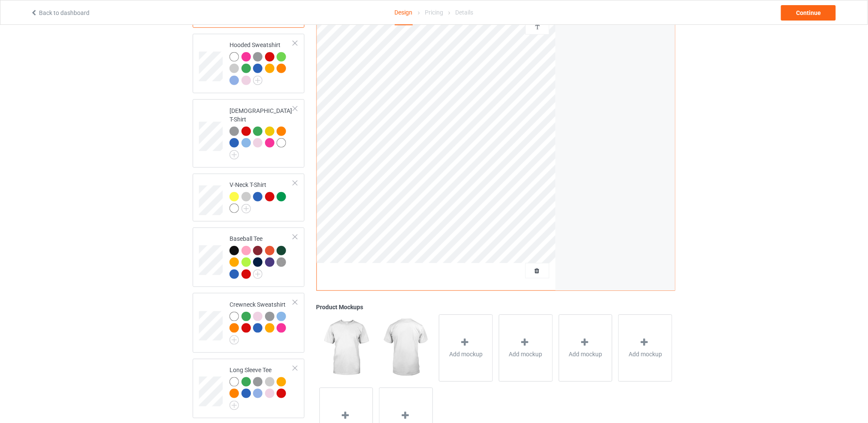  Describe the element at coordinates (434, 13) in the screenshot. I see `div: Pricing` at that location.